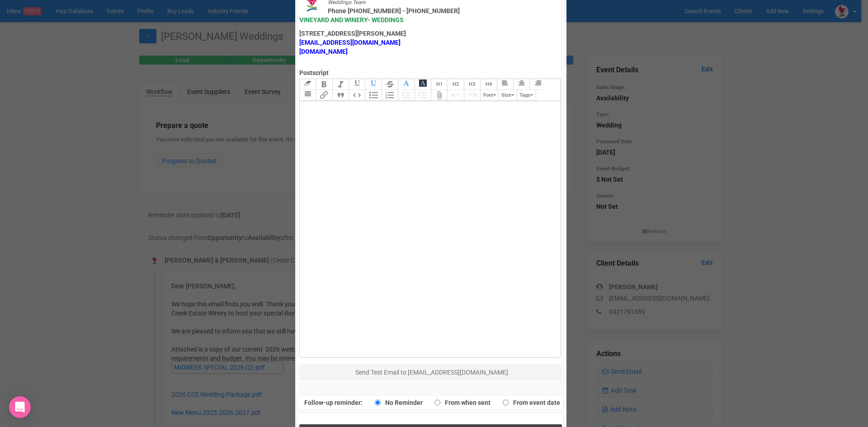  Describe the element at coordinates (333, 402) in the screenshot. I see `label: Follow-up reminder:` at that location.